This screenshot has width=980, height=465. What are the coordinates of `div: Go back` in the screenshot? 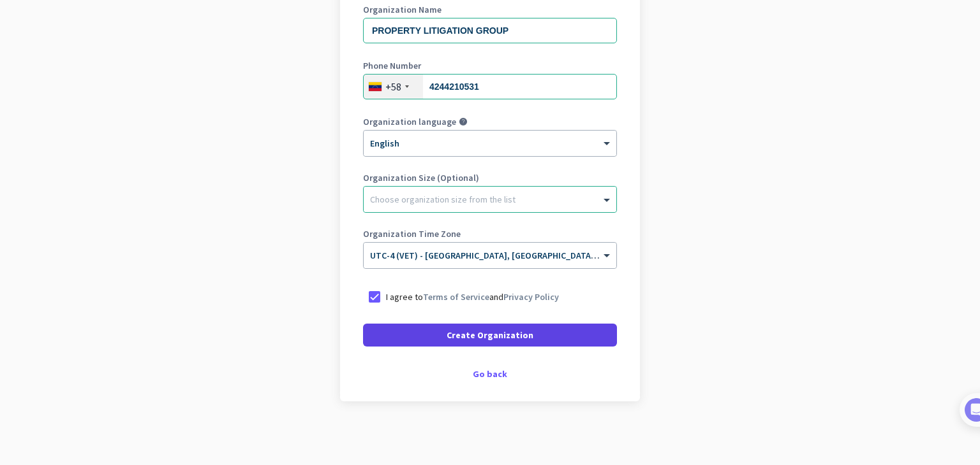 It's located at (490, 374).